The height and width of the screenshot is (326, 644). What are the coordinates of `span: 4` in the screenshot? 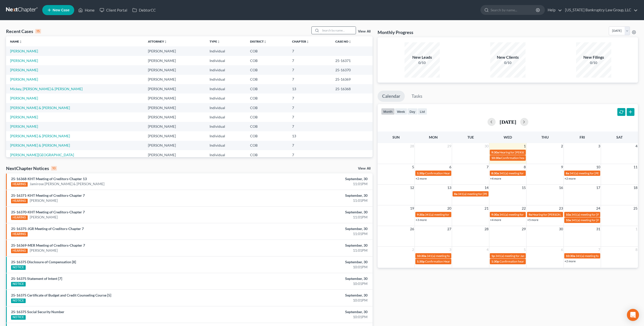 It's located at (637, 146).